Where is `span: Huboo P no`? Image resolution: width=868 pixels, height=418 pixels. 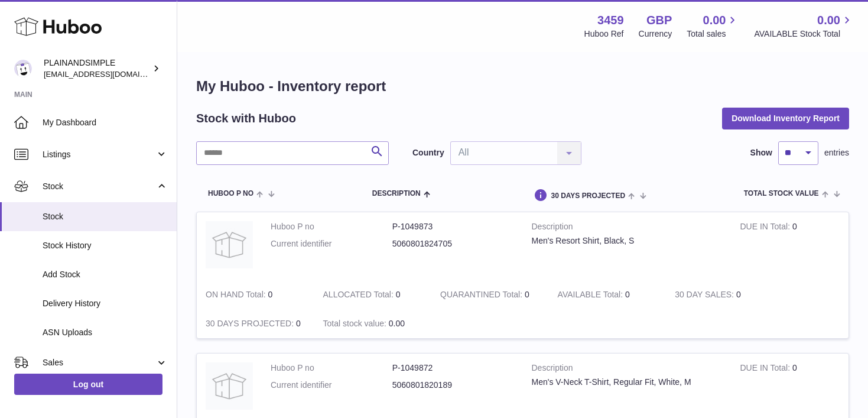 span: Huboo P no is located at coordinates (230, 194).